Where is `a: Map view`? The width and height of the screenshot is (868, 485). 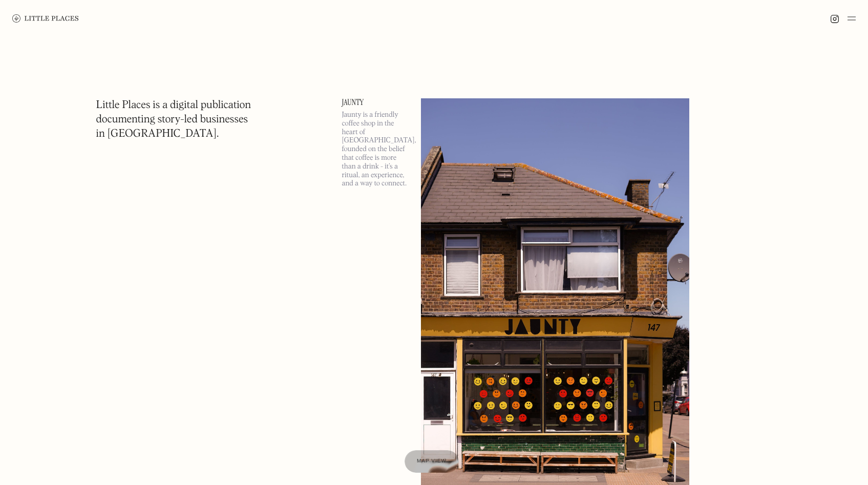
a: Map view is located at coordinates (432, 462).